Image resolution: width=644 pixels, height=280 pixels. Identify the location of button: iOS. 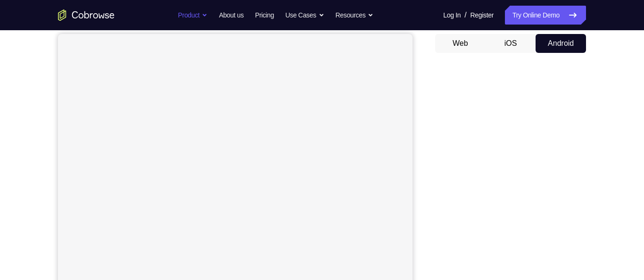
(511, 44).